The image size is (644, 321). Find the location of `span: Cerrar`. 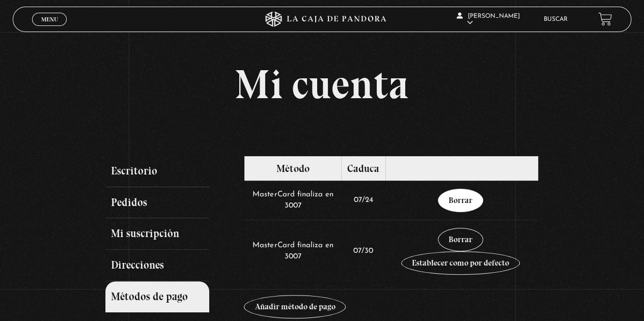

span: Cerrar is located at coordinates (50, 28).